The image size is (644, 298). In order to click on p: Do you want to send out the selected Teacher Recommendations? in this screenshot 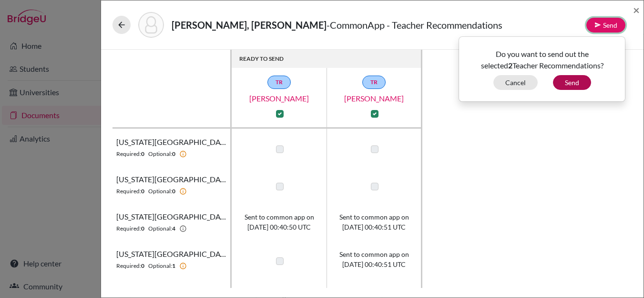, I will do `click(542, 60)`.